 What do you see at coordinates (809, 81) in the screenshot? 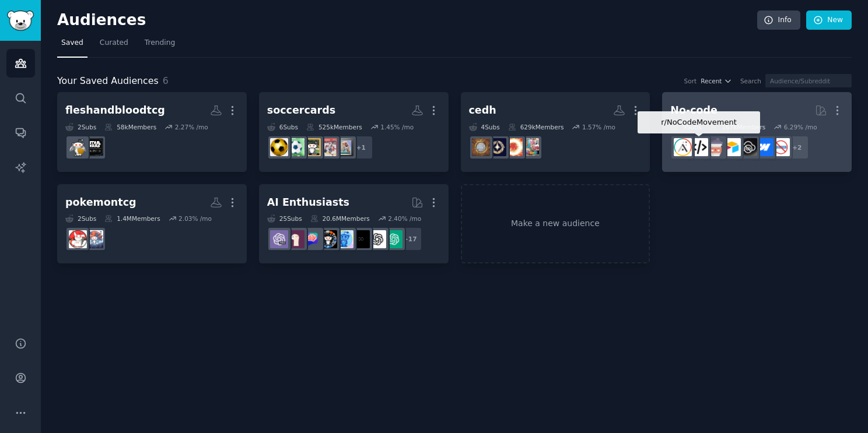
I see `input: Audience/Subreddit` at bounding box center [809, 81].